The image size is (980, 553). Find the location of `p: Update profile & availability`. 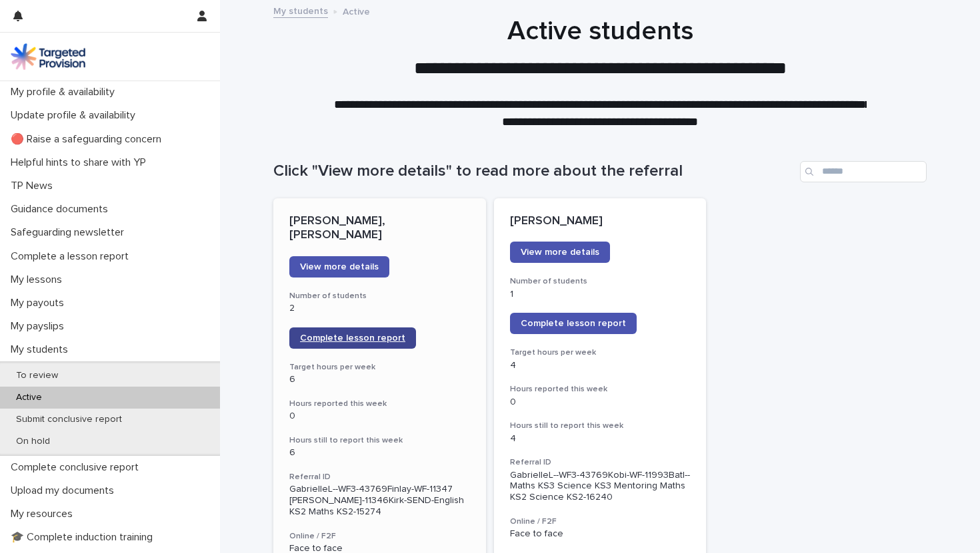

p: Update profile & availability is located at coordinates (75, 115).